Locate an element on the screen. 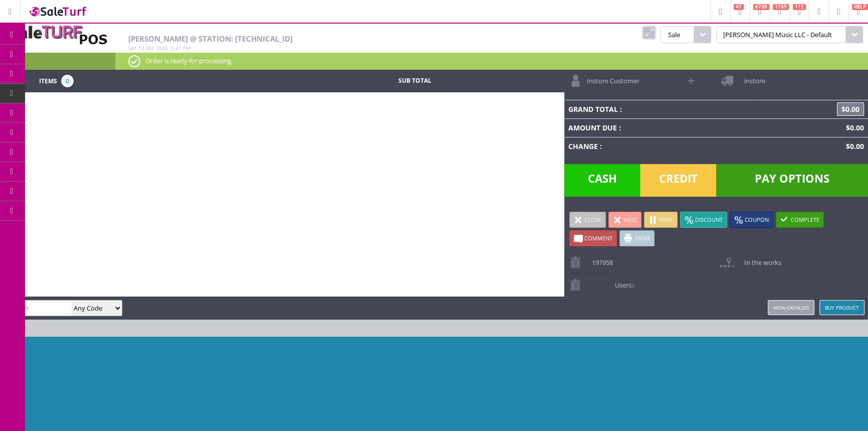  td: Sub Total is located at coordinates (414, 80).